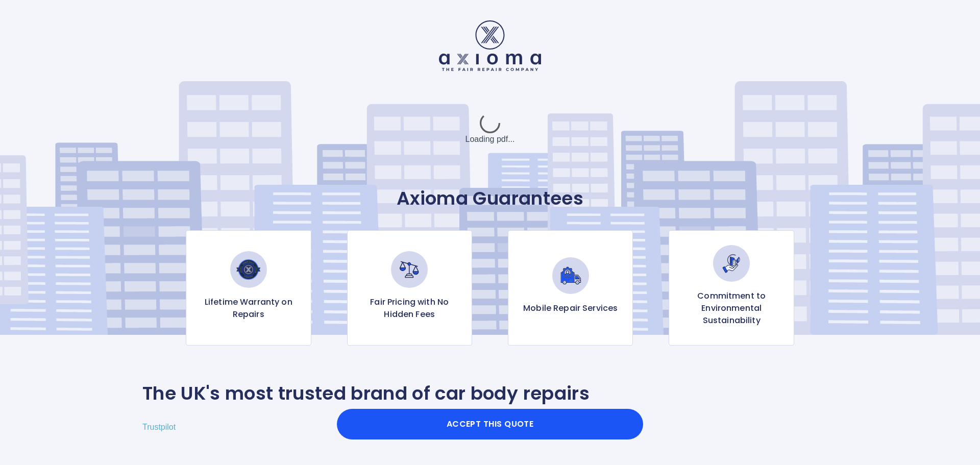  Describe the element at coordinates (490, 199) in the screenshot. I see `p: Axioma Guarantees` at that location.